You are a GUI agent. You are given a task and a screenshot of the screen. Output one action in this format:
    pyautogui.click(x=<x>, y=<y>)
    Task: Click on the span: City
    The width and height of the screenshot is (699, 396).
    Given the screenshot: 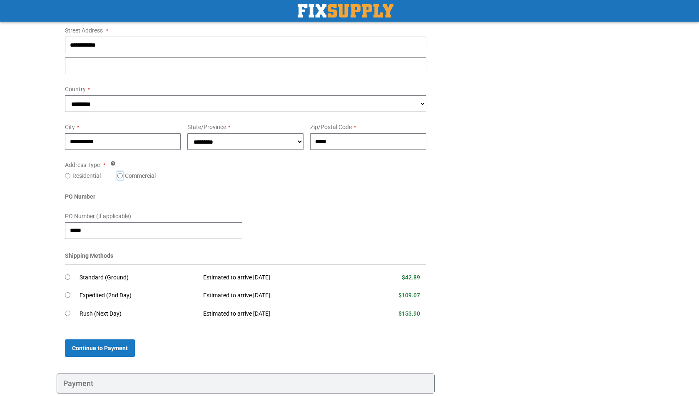 What is the action you would take?
    pyautogui.click(x=70, y=127)
    